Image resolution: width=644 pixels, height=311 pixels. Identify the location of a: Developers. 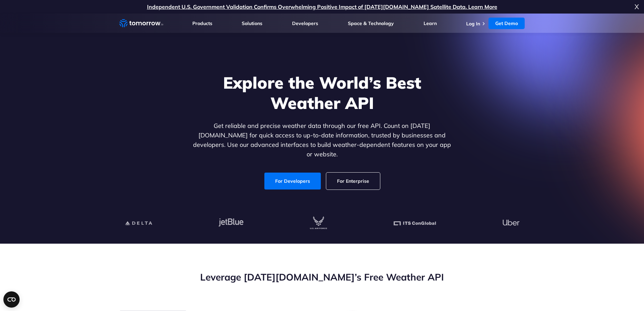
(305, 24).